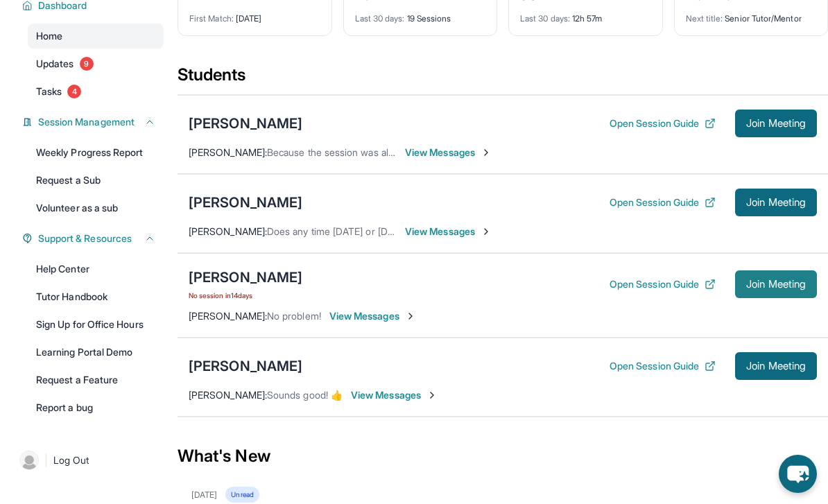 The height and width of the screenshot is (504, 828). What do you see at coordinates (294, 316) in the screenshot?
I see `span: No problem!` at bounding box center [294, 316].